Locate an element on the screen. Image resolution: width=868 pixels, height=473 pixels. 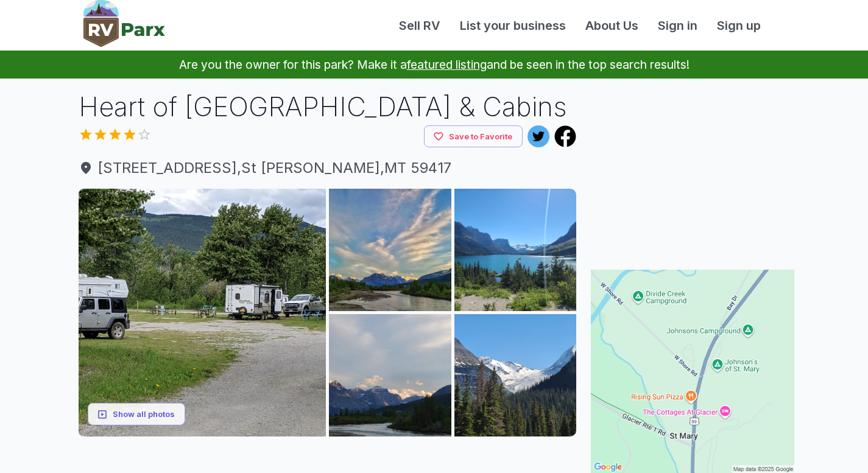
button: Save to Favorite is located at coordinates (473, 136).